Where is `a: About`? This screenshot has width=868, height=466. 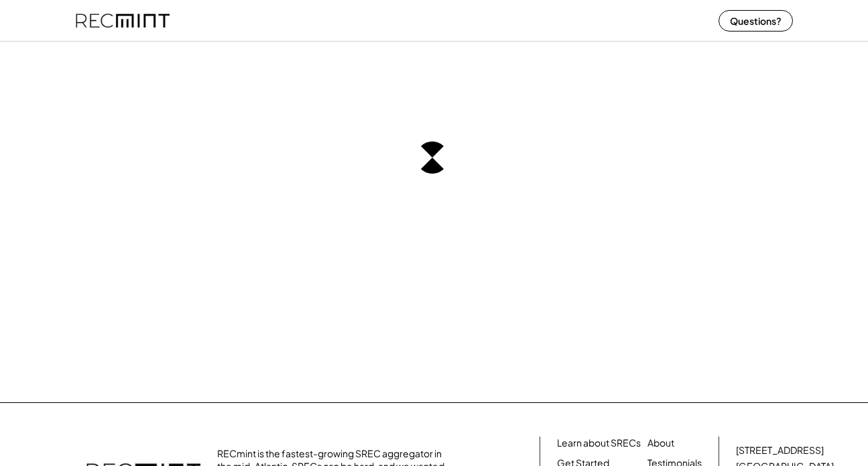
a: About is located at coordinates (661, 443).